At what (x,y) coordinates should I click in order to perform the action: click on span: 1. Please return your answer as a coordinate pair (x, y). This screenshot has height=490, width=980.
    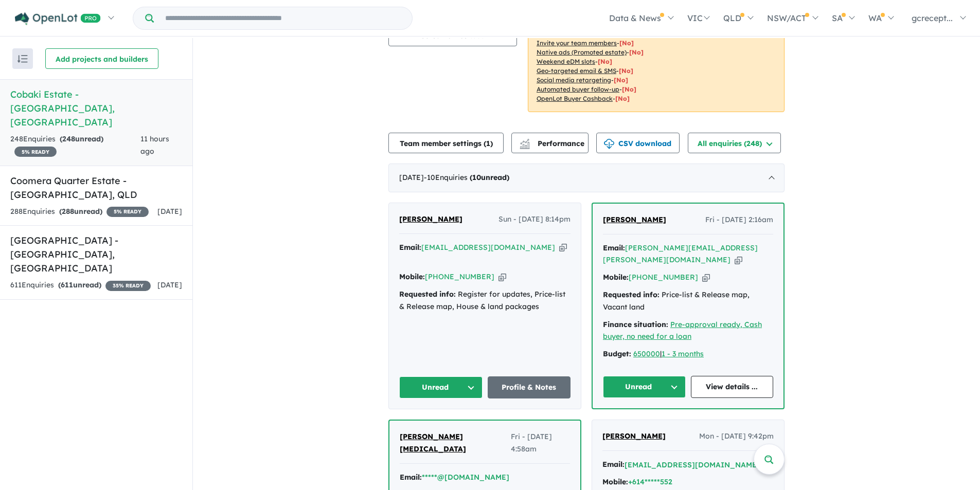
    Looking at the image, I should click on (488, 143).